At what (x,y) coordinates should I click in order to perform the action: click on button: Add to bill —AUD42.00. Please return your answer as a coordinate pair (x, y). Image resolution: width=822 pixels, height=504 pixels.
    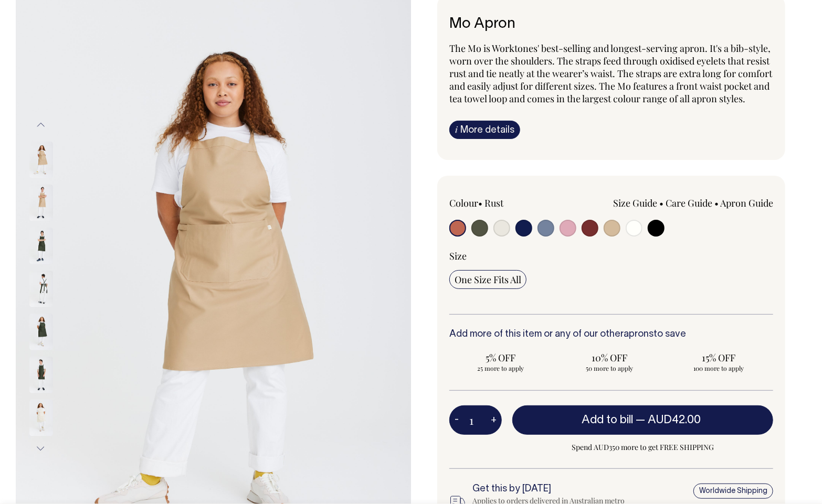
    Looking at the image, I should click on (643, 420).